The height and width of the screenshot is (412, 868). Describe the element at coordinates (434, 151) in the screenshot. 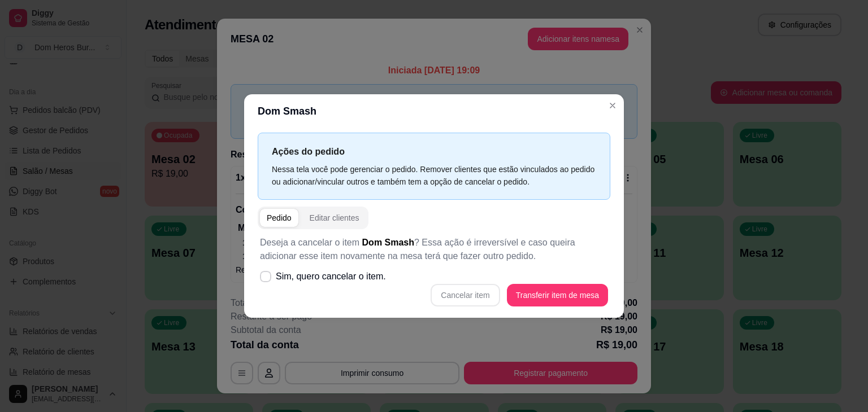

I see `p: Ações do pedido` at that location.